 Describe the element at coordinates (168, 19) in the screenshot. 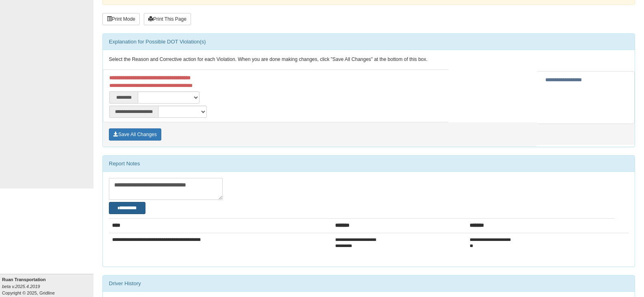

I see `button: Print This Page` at that location.